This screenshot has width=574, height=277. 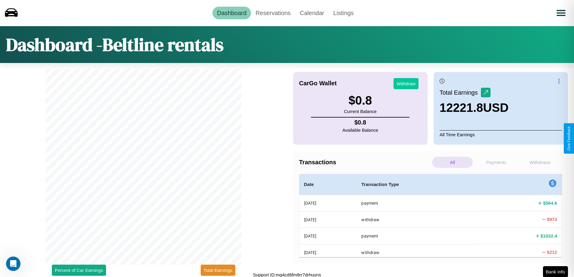 I want to click on h1: Dashboard - Beltline rentals, so click(x=115, y=45).